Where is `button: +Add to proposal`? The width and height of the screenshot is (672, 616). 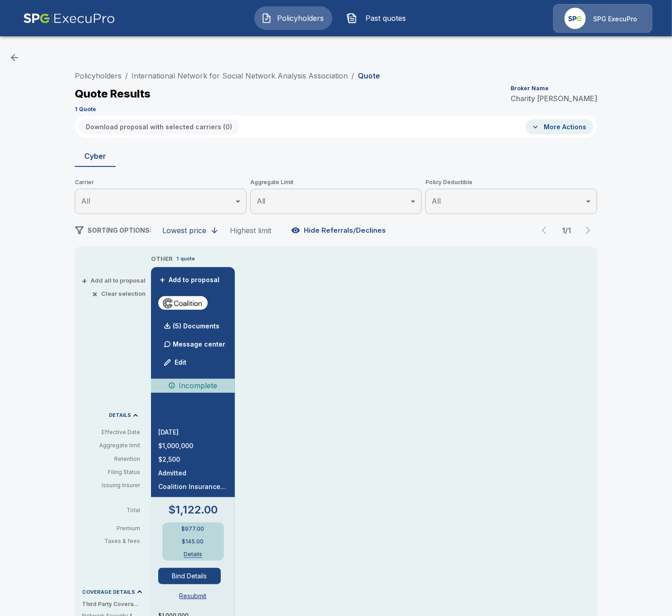
button: +Add to proposal is located at coordinates (190, 280).